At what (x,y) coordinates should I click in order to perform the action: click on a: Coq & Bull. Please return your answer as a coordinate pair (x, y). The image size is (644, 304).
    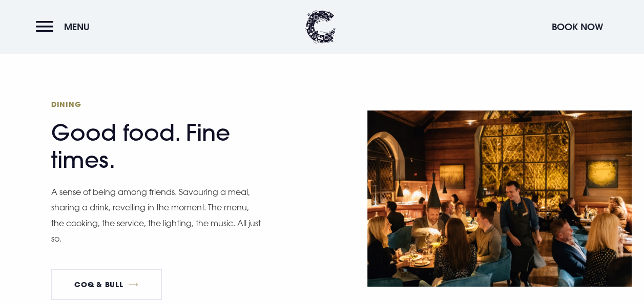
    Looking at the image, I should click on (107, 285).